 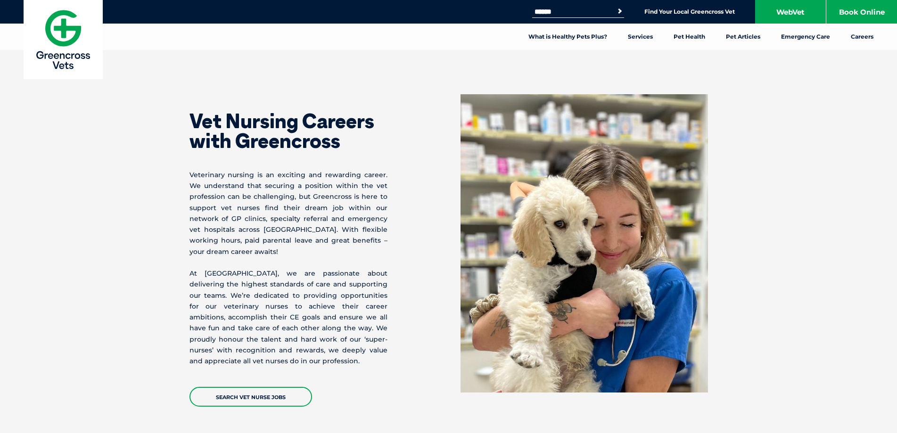 I want to click on a: Pet Health, so click(x=689, y=37).